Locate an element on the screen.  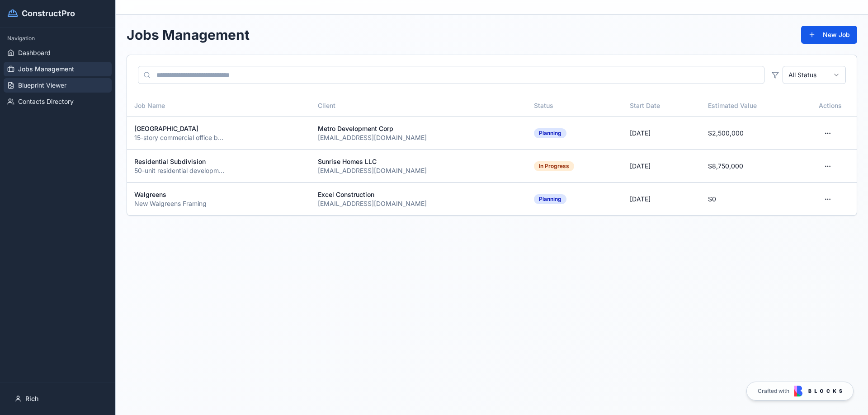
td: $8,750,000 is located at coordinates (756, 166).